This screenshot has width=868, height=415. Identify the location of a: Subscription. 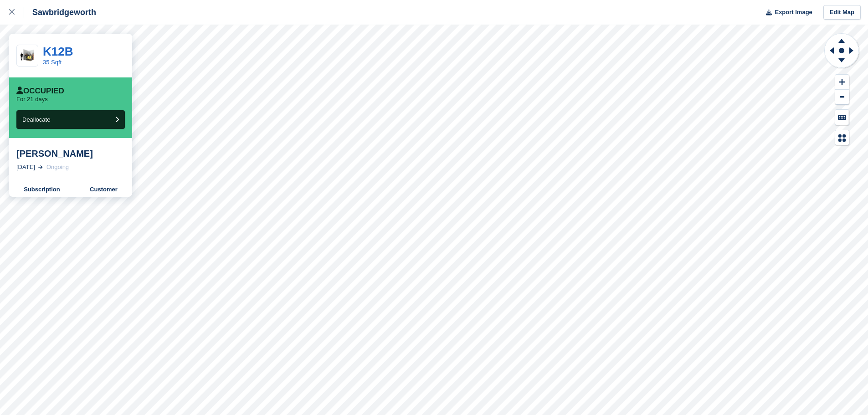
(42, 189).